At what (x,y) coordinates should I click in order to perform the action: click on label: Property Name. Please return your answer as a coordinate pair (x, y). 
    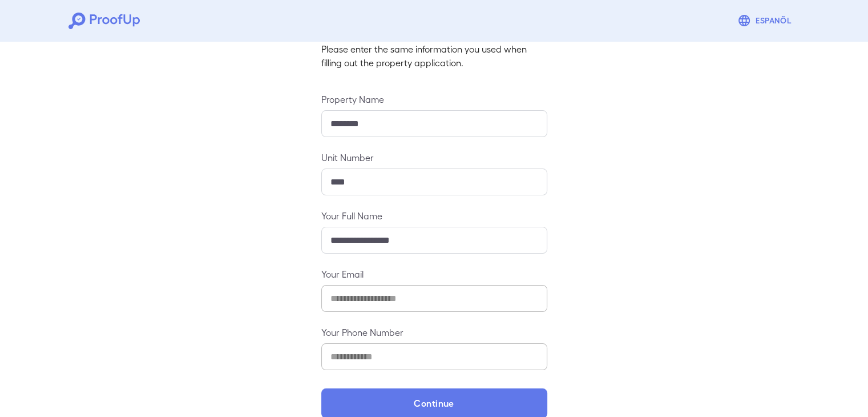
    Looking at the image, I should click on (434, 99).